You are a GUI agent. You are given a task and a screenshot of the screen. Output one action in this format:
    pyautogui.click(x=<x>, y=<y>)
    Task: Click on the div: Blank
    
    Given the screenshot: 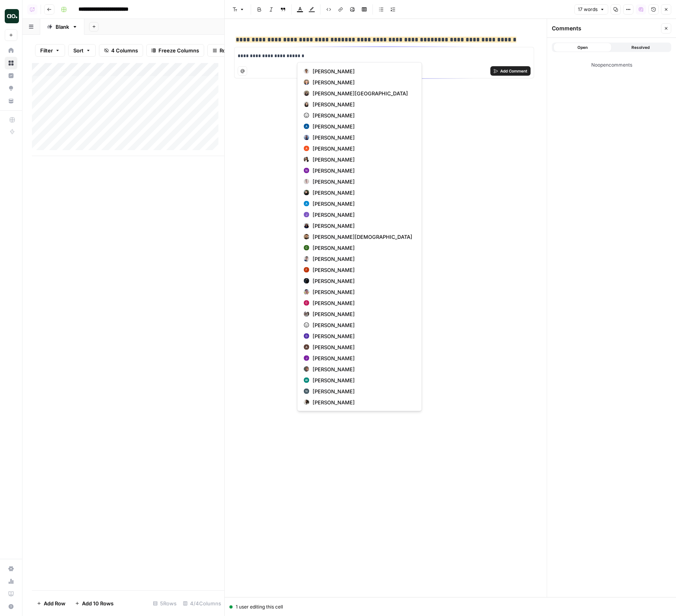 What is the action you would take?
    pyautogui.click(x=62, y=27)
    